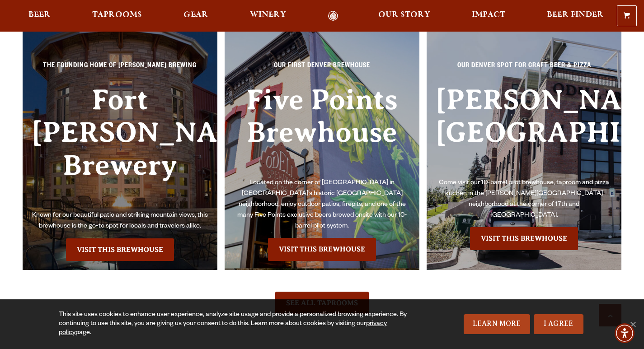 The height and width of the screenshot is (349, 644). What do you see at coordinates (196, 16) in the screenshot?
I see `a: Gear` at bounding box center [196, 16].